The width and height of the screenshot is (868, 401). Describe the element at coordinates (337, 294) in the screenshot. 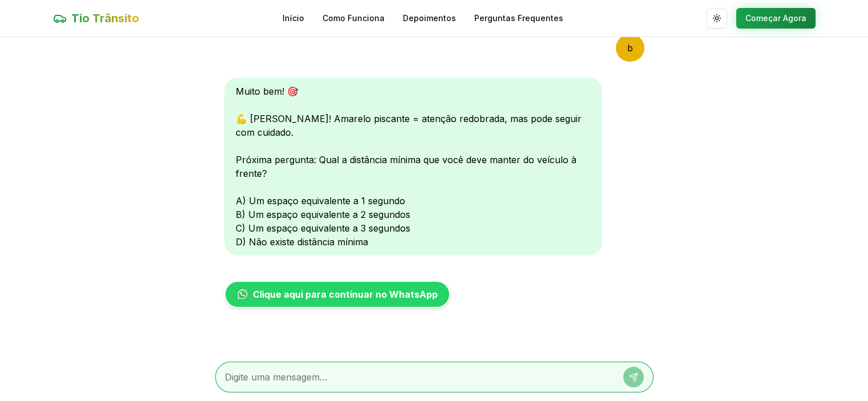

I see `a: Clique aqui para continuar no WhatsApp` at that location.